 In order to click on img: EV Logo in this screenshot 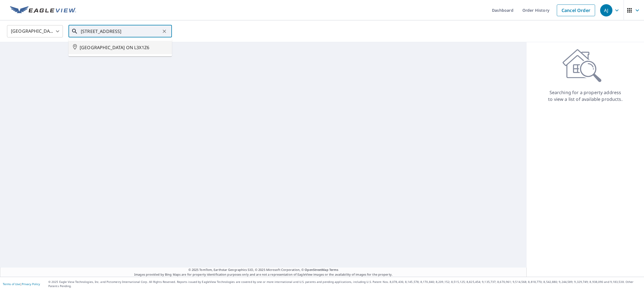, I will do `click(43, 10)`.